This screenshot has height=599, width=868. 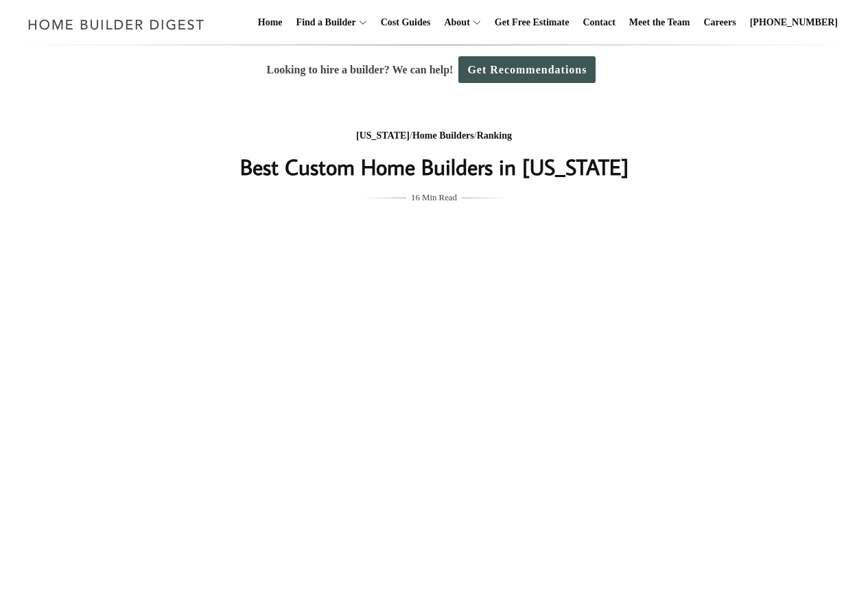 I want to click on img: Home Builder Digest, so click(x=116, y=24).